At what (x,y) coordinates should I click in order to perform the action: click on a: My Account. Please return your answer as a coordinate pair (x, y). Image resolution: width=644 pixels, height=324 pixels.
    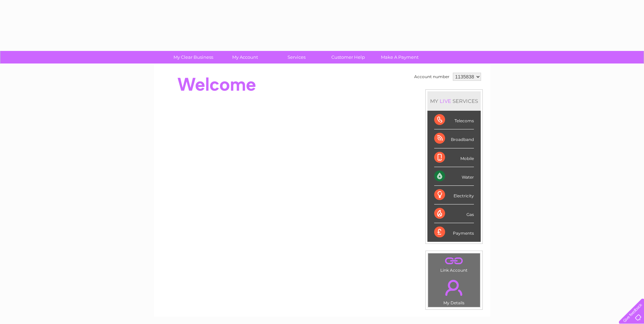
    Looking at the image, I should click on (245, 57).